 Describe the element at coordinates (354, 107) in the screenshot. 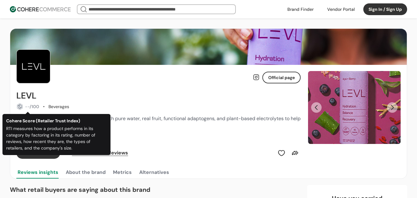

I see `div: Carousel` at that location.